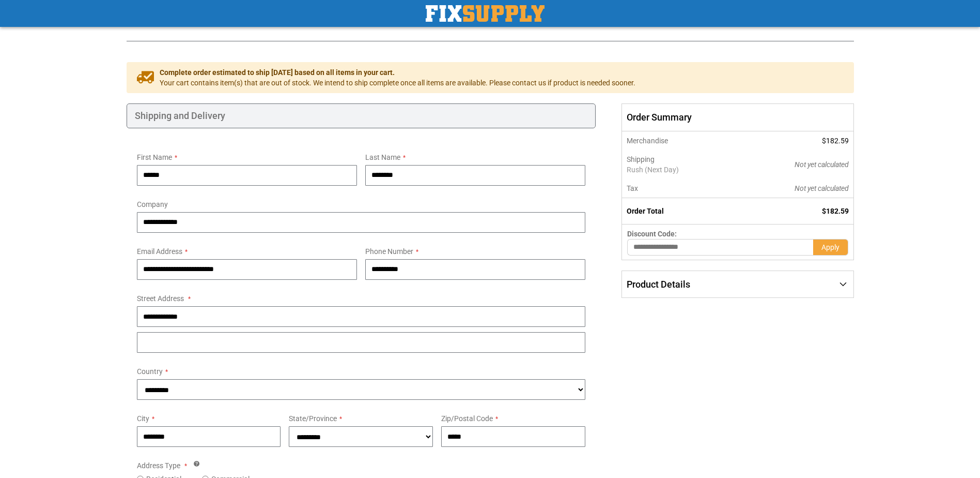 This screenshot has height=478, width=980. Describe the element at coordinates (389, 251) in the screenshot. I see `span: Phone Number` at that location.